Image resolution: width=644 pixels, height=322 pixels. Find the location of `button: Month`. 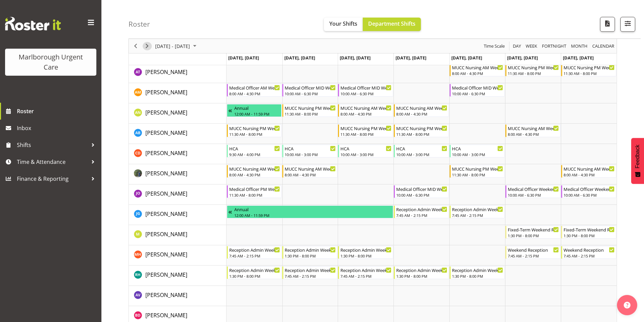

button: Month is located at coordinates (603, 46).